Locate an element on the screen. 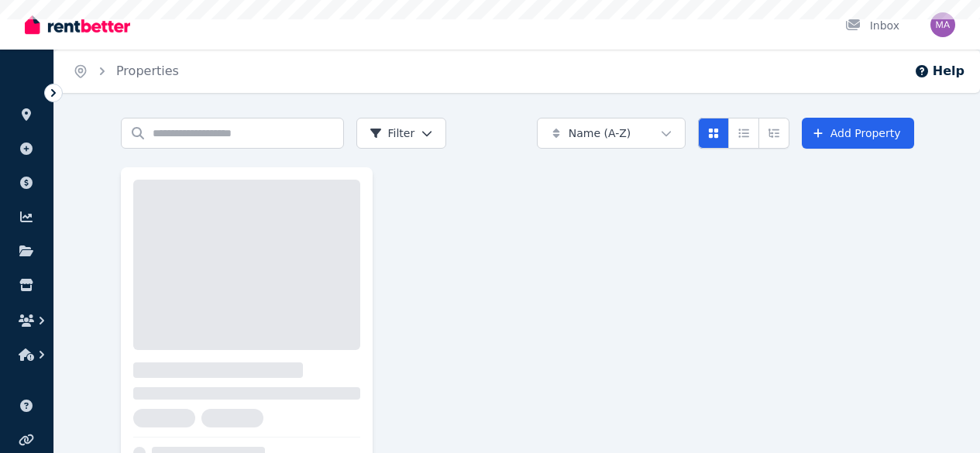  button: Card view is located at coordinates (713, 133).